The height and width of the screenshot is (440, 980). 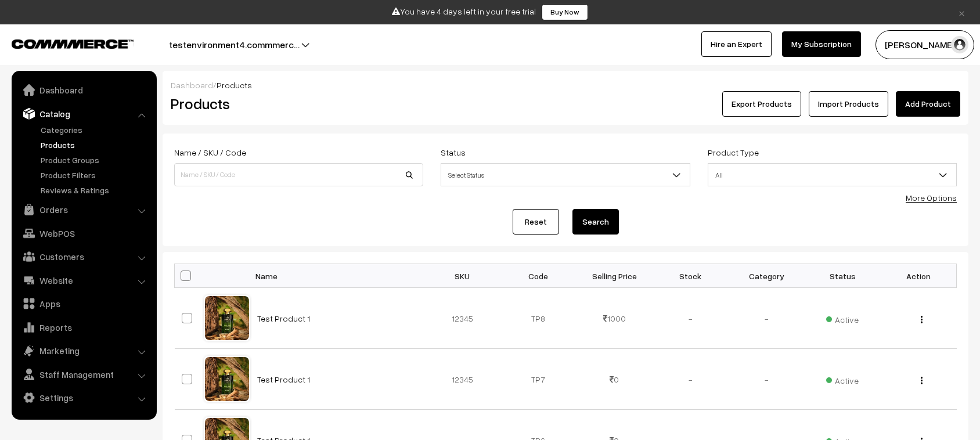 I want to click on a: Import Products, so click(x=849, y=104).